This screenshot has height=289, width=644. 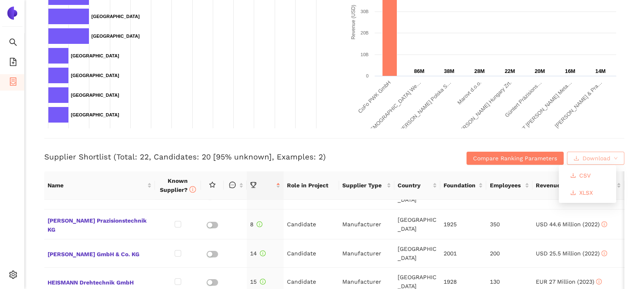 I want to click on th: this column's title is Country,this column is sortable, so click(x=417, y=185).